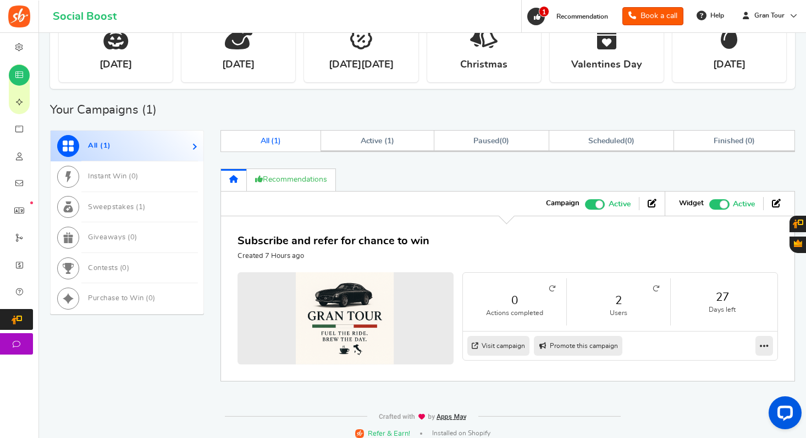  Describe the element at coordinates (769, 15) in the screenshot. I see `span: Gran Tour` at that location.